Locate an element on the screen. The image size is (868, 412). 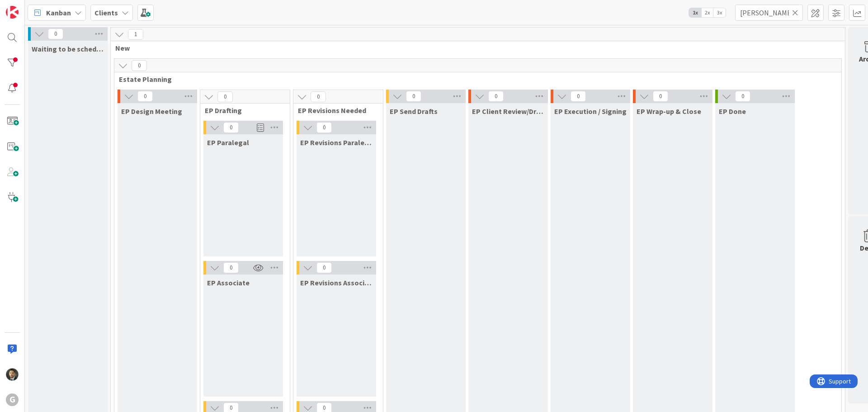
input: Quick Filter... is located at coordinates (769, 13).